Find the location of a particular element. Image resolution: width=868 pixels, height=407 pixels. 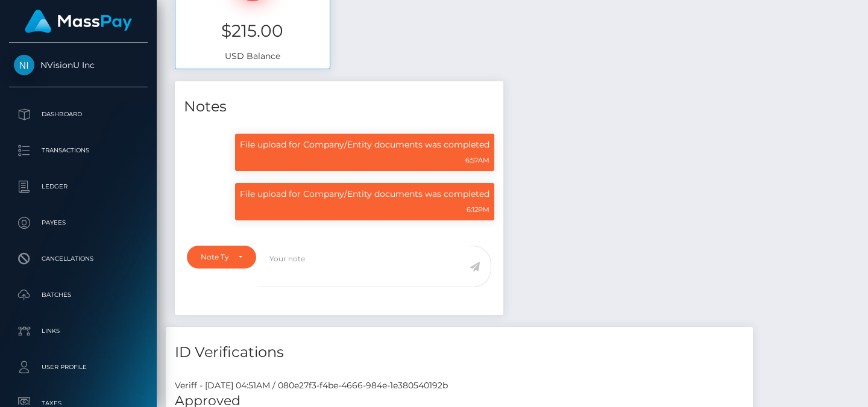

h4: ID Verifications is located at coordinates (459, 353).